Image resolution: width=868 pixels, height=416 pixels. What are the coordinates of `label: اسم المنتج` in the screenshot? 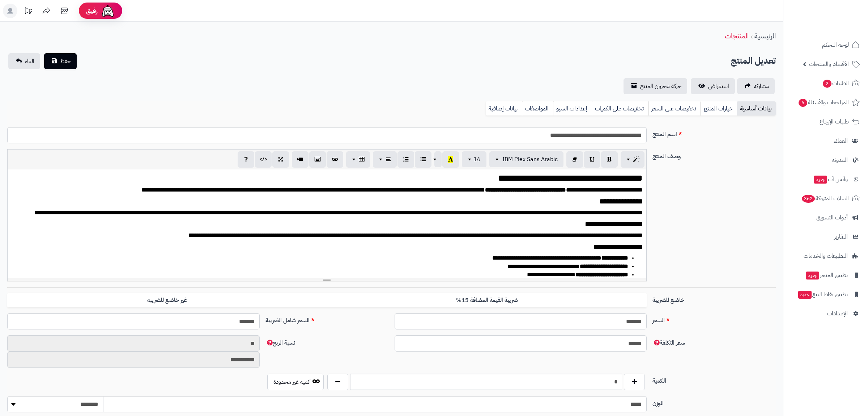 It's located at (714, 133).